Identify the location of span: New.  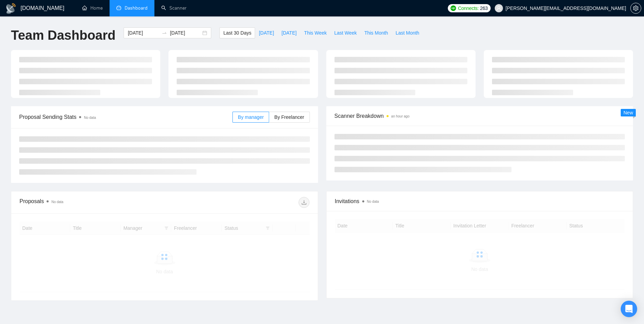
(628, 113).